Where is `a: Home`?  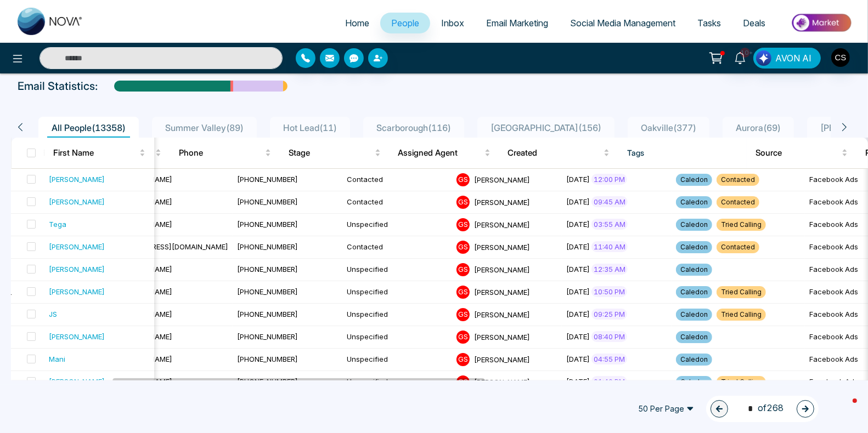 a: Home is located at coordinates (358, 23).